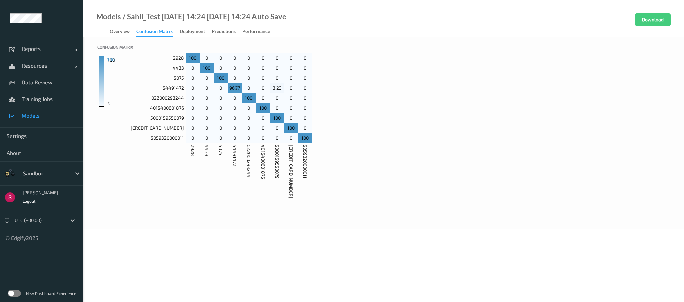 This screenshot has height=302, width=684. I want to click on div: Confusion matrix, so click(155, 32).